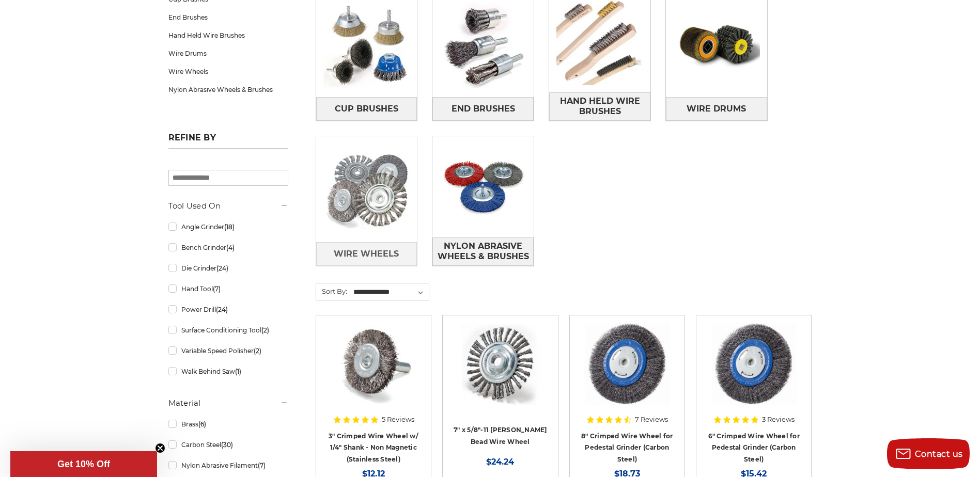 Image resolution: width=980 pixels, height=477 pixels. I want to click on span: End Brushes, so click(483, 109).